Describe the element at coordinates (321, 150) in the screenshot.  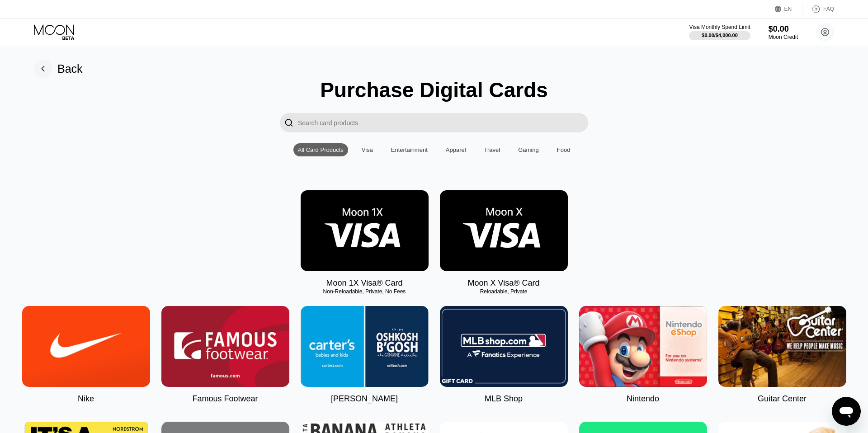
I see `div: All Card Products` at that location.